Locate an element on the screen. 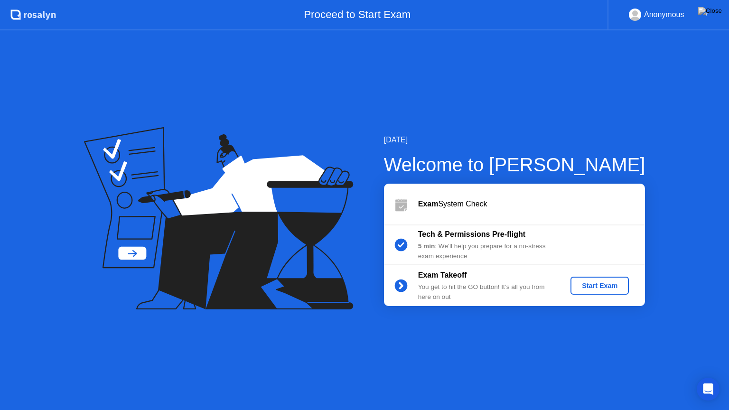  div: Open Intercom Messenger is located at coordinates (708, 389).